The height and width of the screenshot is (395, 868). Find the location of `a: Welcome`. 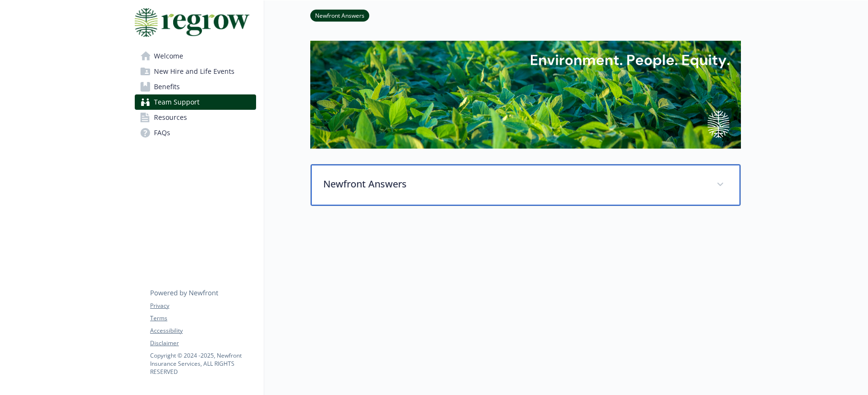

a: Welcome is located at coordinates (196, 56).